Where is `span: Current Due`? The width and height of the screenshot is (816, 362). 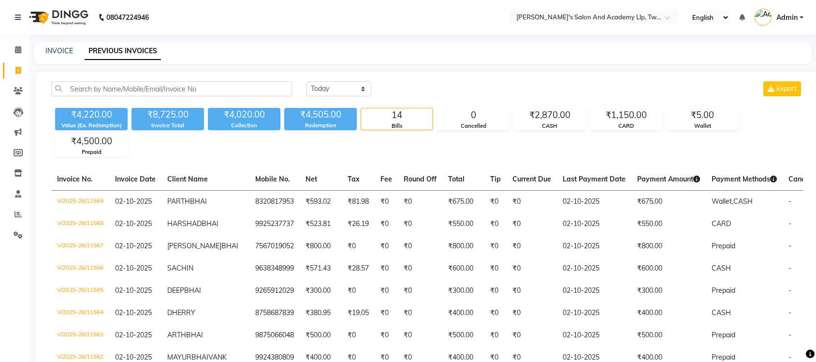 span: Current Due is located at coordinates (532, 179).